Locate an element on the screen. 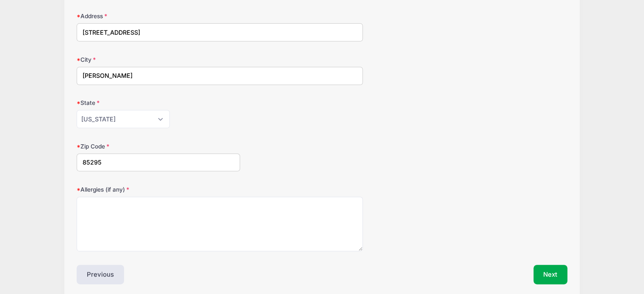 The height and width of the screenshot is (294, 644). button: Next is located at coordinates (551, 275).